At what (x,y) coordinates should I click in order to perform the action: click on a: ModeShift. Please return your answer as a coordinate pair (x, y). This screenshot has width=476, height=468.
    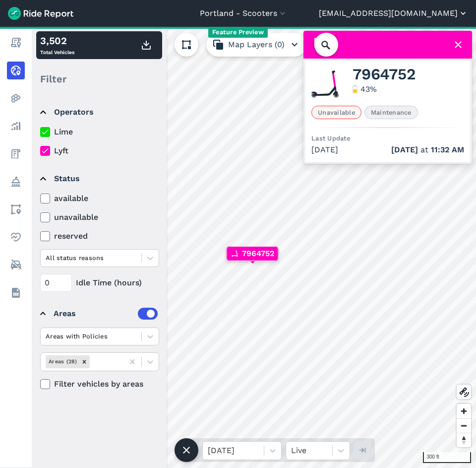
    Looking at the image, I should click on (16, 265).